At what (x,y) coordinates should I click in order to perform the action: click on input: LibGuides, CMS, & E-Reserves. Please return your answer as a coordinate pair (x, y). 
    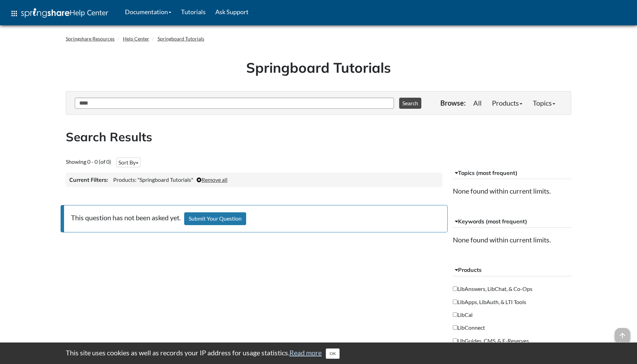
    Looking at the image, I should click on (455, 340).